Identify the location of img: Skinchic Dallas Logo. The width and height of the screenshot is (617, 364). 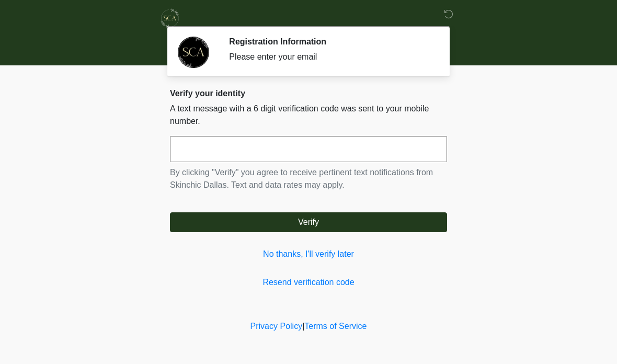
(170, 18).